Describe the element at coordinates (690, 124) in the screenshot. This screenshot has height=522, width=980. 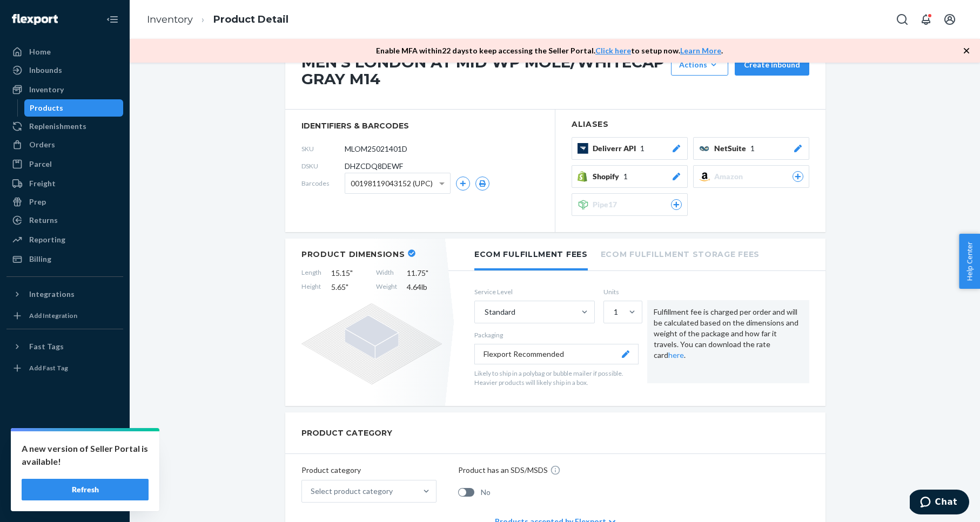
I see `h2: Aliases` at that location.